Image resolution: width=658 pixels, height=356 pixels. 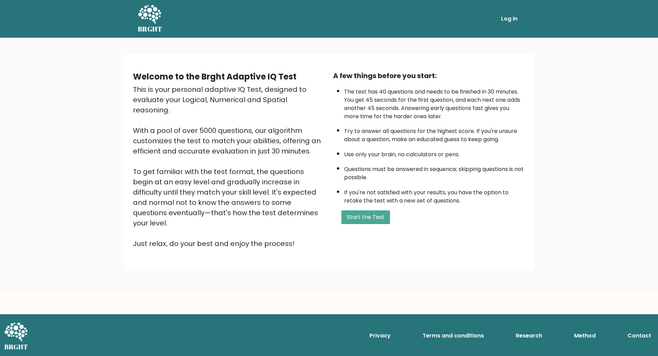 I want to click on a: BRGHT, so click(x=150, y=19).